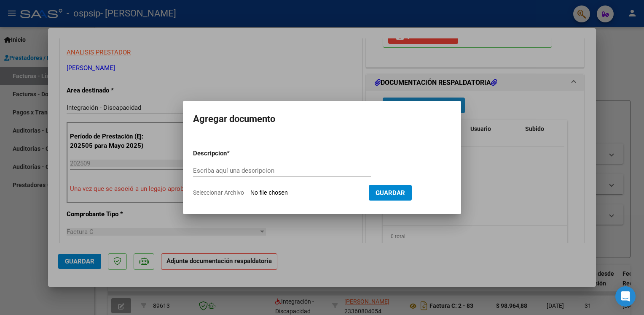 This screenshot has height=315, width=644. Describe the element at coordinates (322, 119) in the screenshot. I see `h2: Agregar documento` at that location.